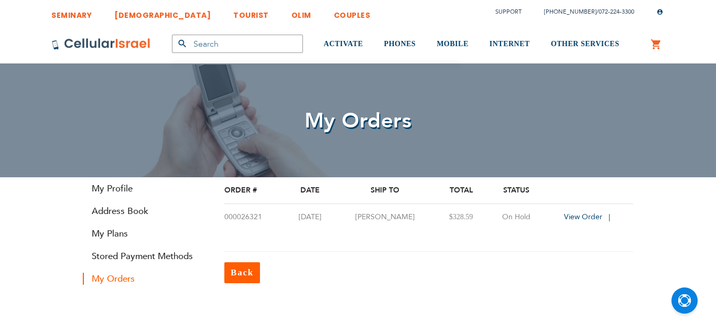 Image resolution: width=716 pixels, height=332 pixels. I want to click on a: MOBILE, so click(453, 44).